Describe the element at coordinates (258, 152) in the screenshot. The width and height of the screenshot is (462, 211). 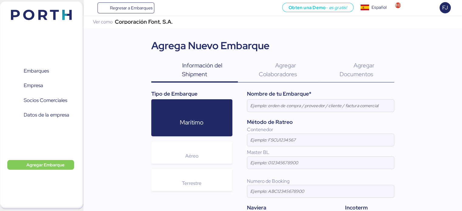
I see `span: Master BL` at that location.